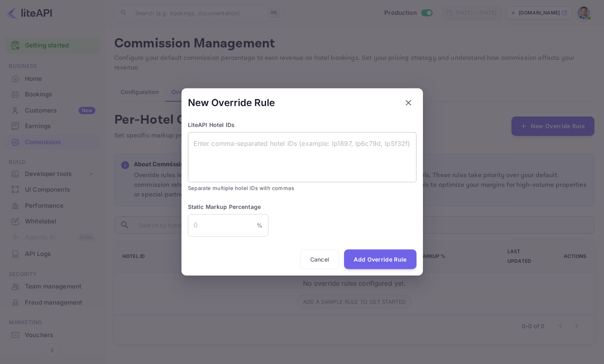  I want to click on button: Add Override Rule, so click(380, 259).